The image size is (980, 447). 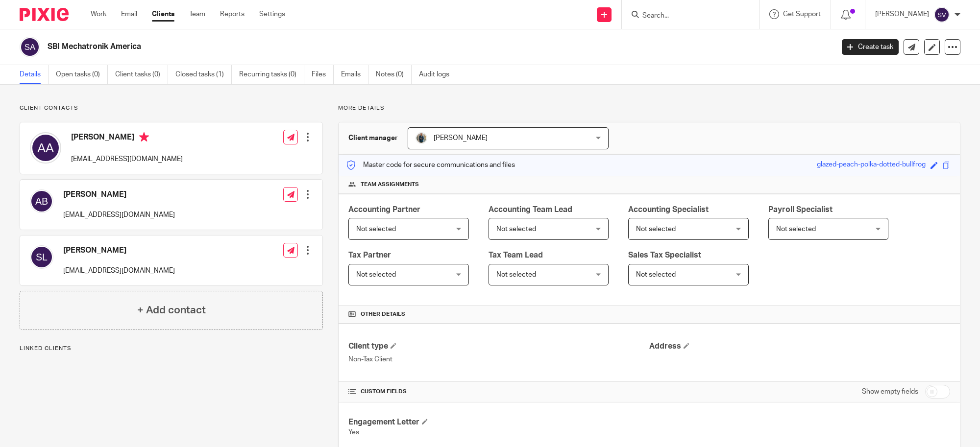 I want to click on a: Notes (0), so click(x=394, y=74).